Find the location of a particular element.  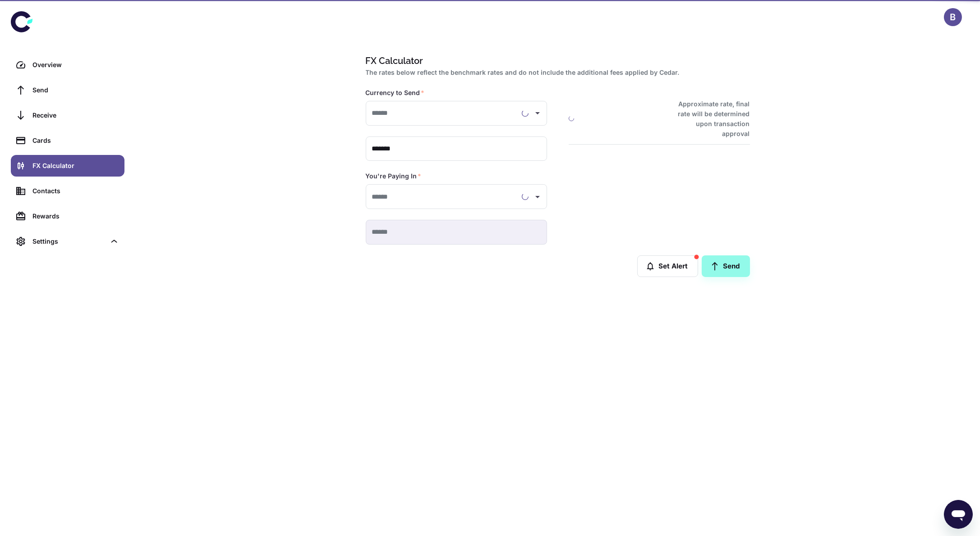

label: You're Paying In is located at coordinates (394, 176).